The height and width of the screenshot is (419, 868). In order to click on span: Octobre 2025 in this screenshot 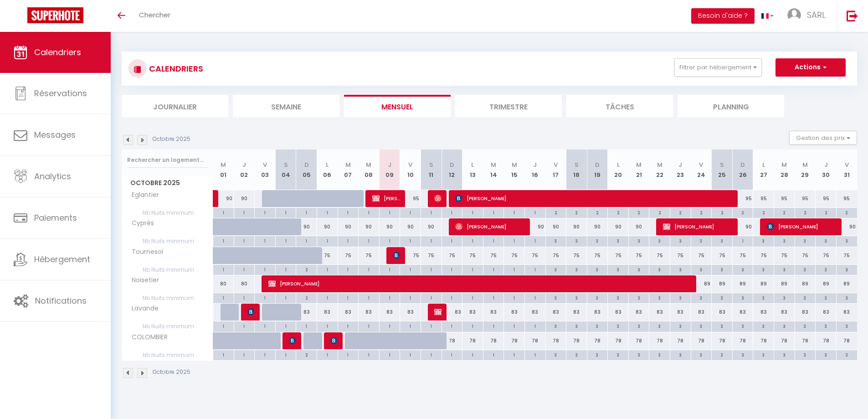, I will do `click(167, 183)`.